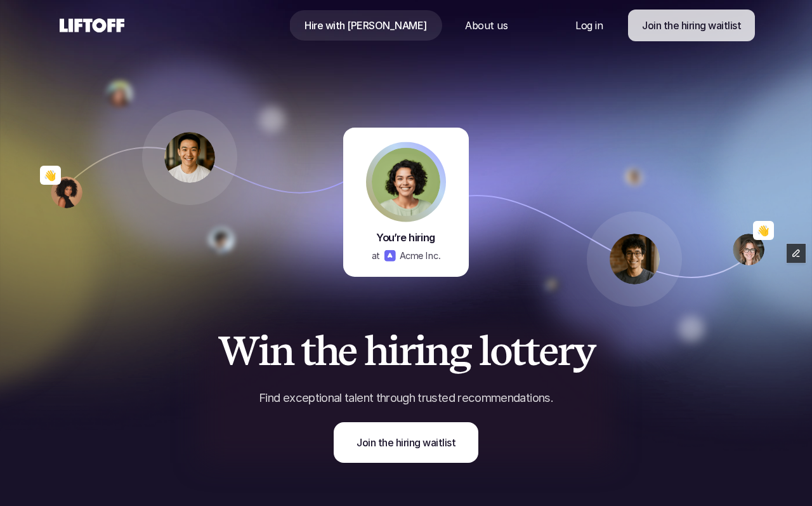  Describe the element at coordinates (420, 256) in the screenshot. I see `p: Acme Inc.` at that location.